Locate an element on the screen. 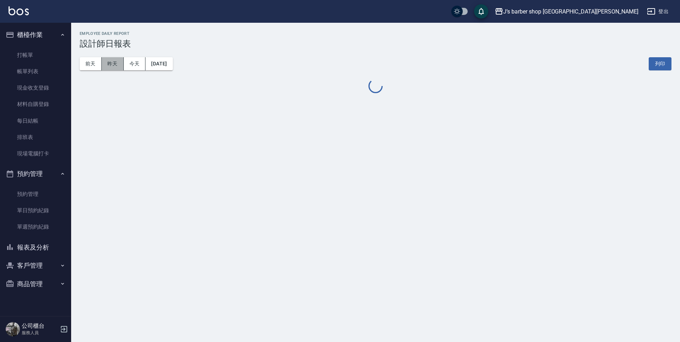 Image resolution: width=680 pixels, height=342 pixels. button: 櫃檯作業 is located at coordinates (36, 35).